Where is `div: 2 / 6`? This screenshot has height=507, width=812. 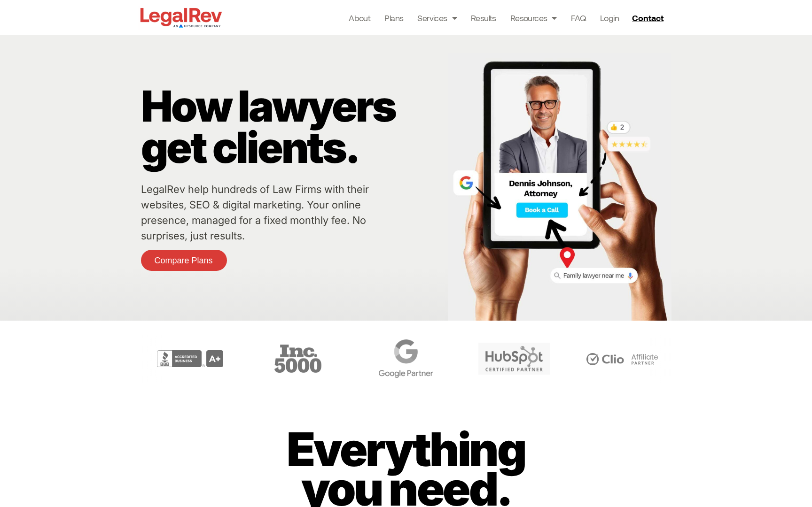
div: 2 / 6 is located at coordinates (190, 359).